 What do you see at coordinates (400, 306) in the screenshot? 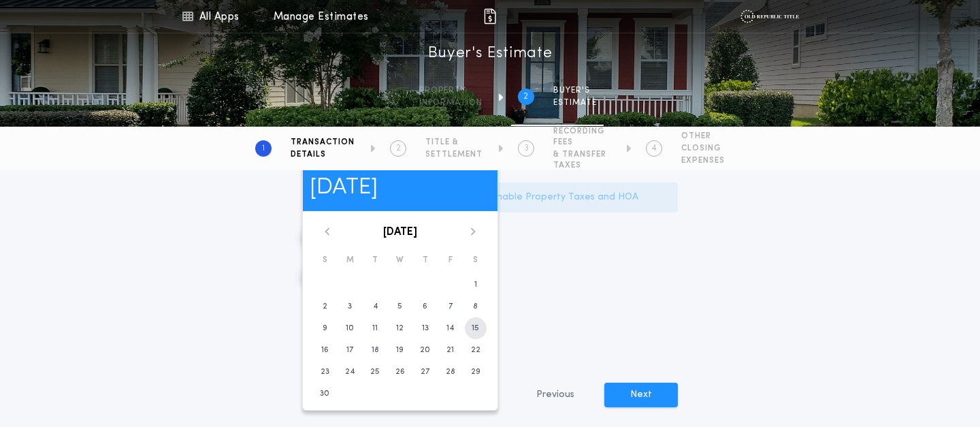
I see `time: 5` at bounding box center [400, 306].